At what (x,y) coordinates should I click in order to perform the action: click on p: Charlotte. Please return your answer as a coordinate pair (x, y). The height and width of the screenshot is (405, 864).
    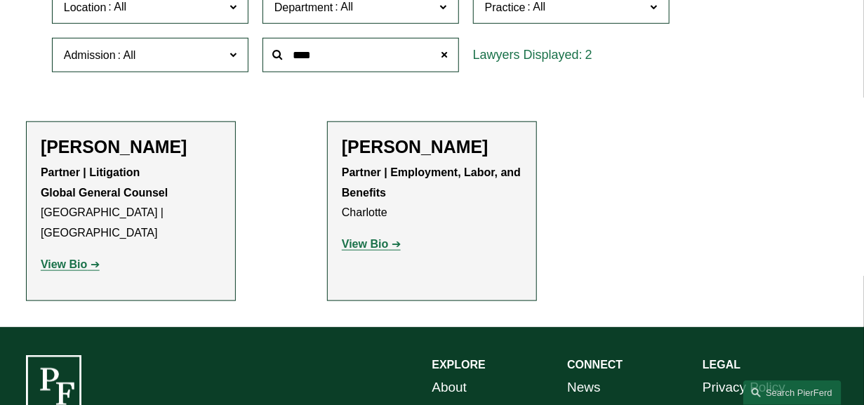
    Looking at the image, I should click on (432, 193).